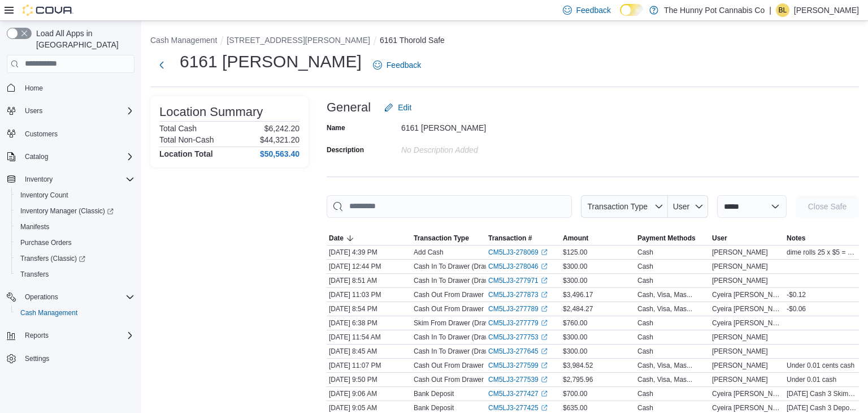 The height and width of the screenshot is (413, 868). What do you see at coordinates (518, 365) in the screenshot?
I see `a: CM5LJ3-277599External link` at bounding box center [518, 365].